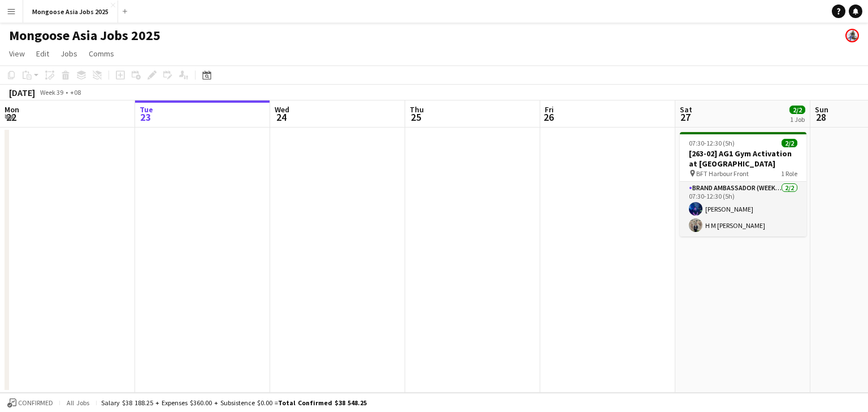 This screenshot has width=868, height=412. What do you see at coordinates (234, 403) in the screenshot?
I see `div: Salary $38 188.25 + Expenses $360.00 + Subsistence $0.00 =` at bounding box center [234, 403].